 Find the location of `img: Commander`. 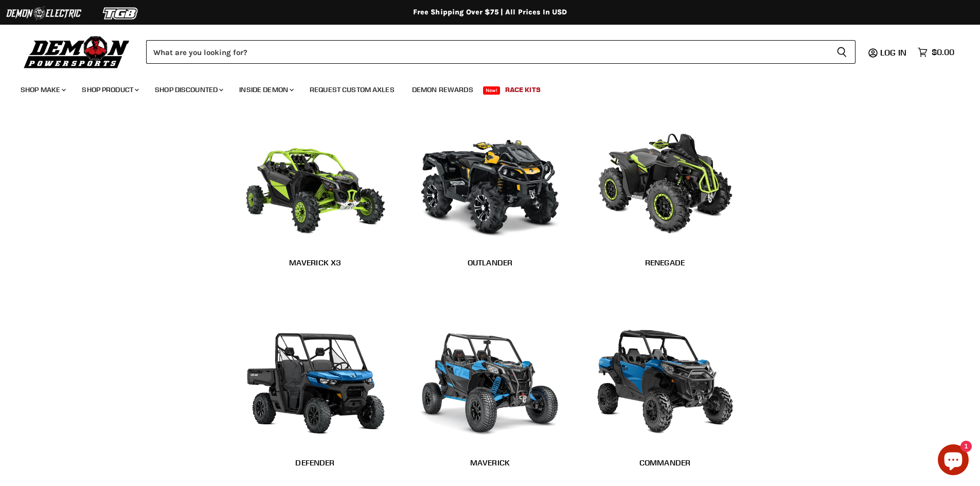

img: Commander is located at coordinates (665, 378).